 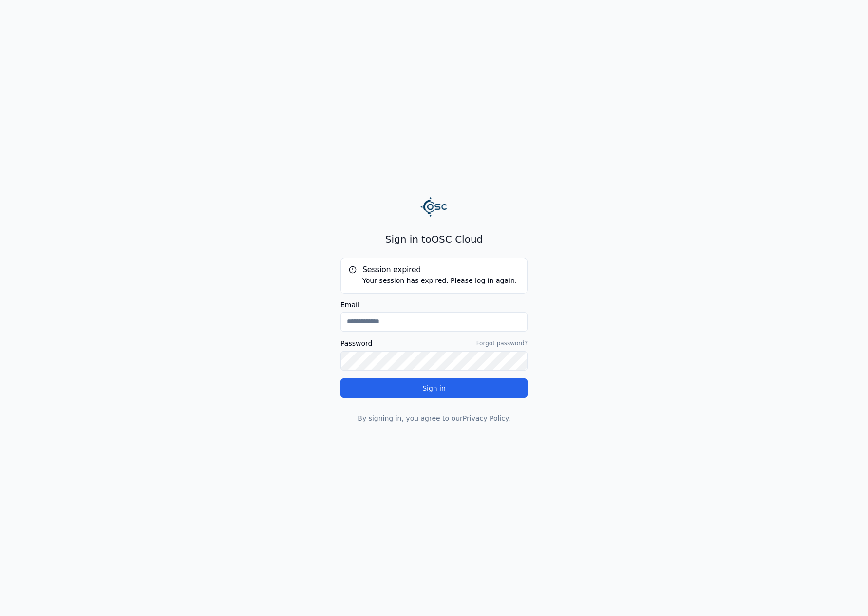 What do you see at coordinates (485, 419) in the screenshot?
I see `a: Privacy Policy` at bounding box center [485, 419].